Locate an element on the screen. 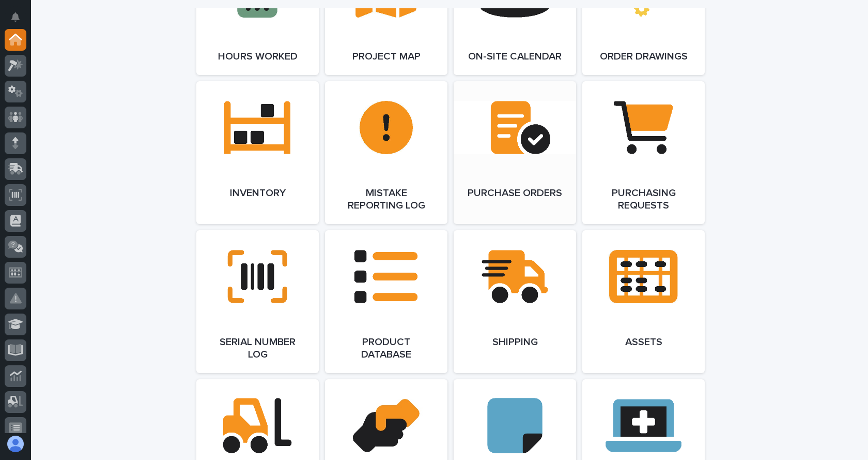  div: Notifications is located at coordinates (20, 21).